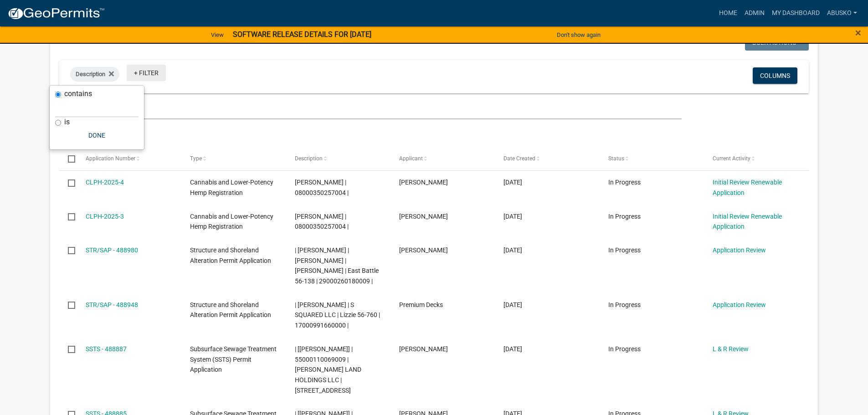  Describe the element at coordinates (105, 216) in the screenshot. I see `a: CLPH-2025-3` at that location.